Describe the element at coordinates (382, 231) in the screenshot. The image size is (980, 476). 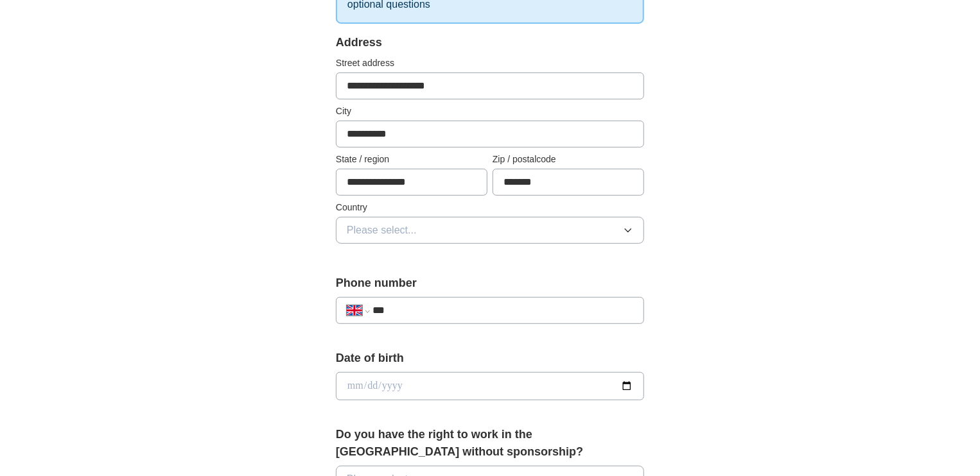
I see `span: Please select...` at that location.